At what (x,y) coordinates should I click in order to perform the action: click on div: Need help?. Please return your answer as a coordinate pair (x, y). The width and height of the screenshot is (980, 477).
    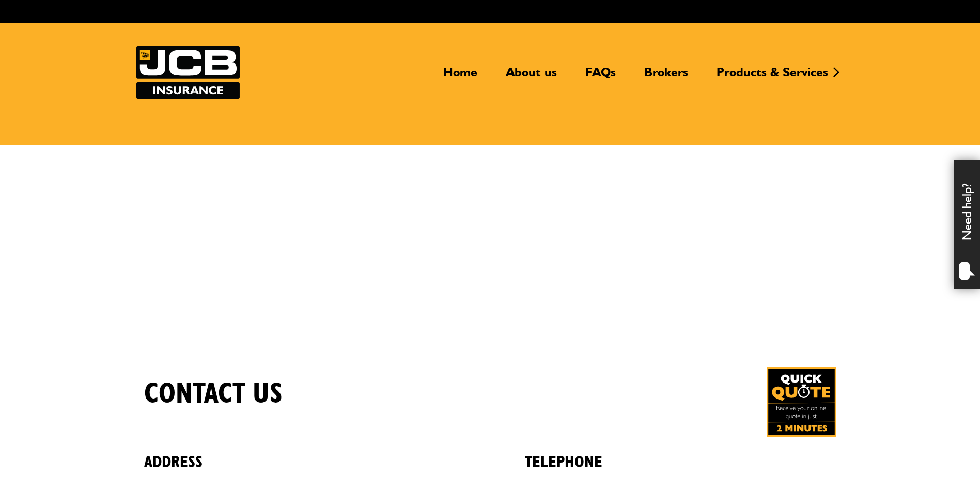
    Looking at the image, I should click on (968, 225).